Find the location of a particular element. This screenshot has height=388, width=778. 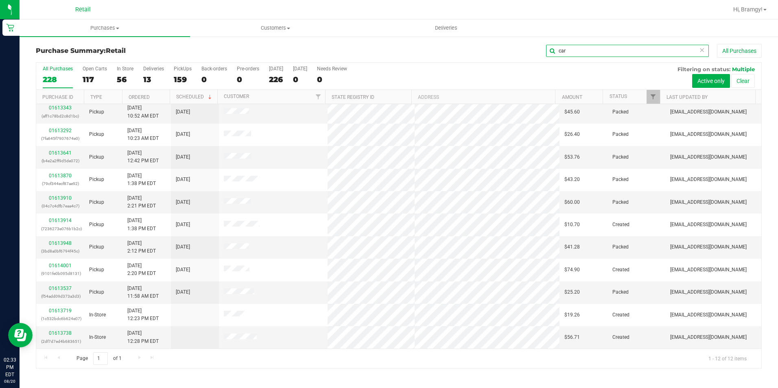

a: Last Updated By is located at coordinates (687, 97).